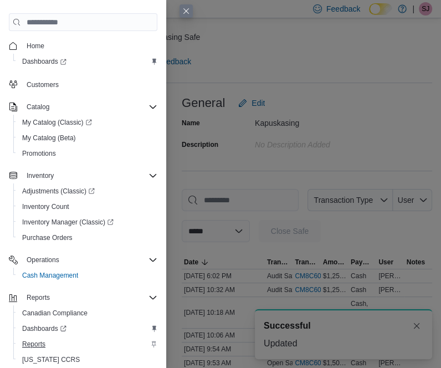 This screenshot has width=441, height=368. What do you see at coordinates (88, 360) in the screenshot?
I see `span: Washington CCRS` at bounding box center [88, 360].